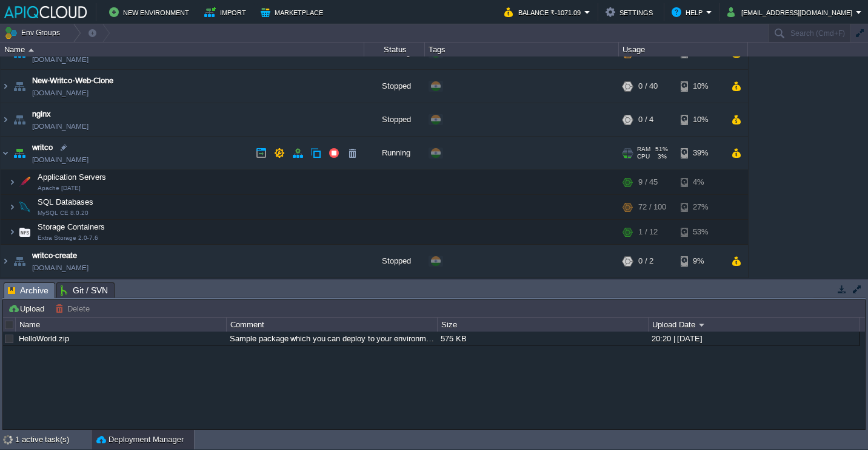 The height and width of the screenshot is (450, 868). I want to click on div: 0 / 2, so click(646, 261).